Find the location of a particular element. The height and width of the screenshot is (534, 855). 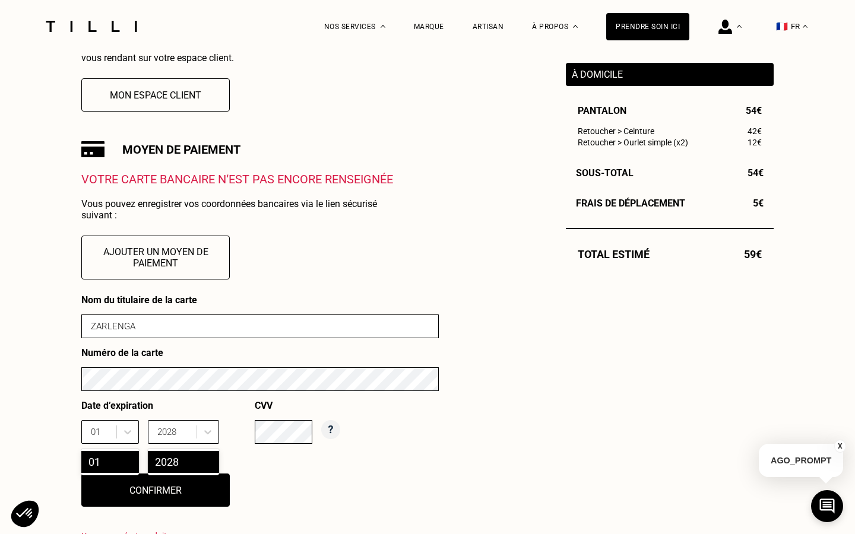

img: menu déroulant is located at coordinates (805, 26).